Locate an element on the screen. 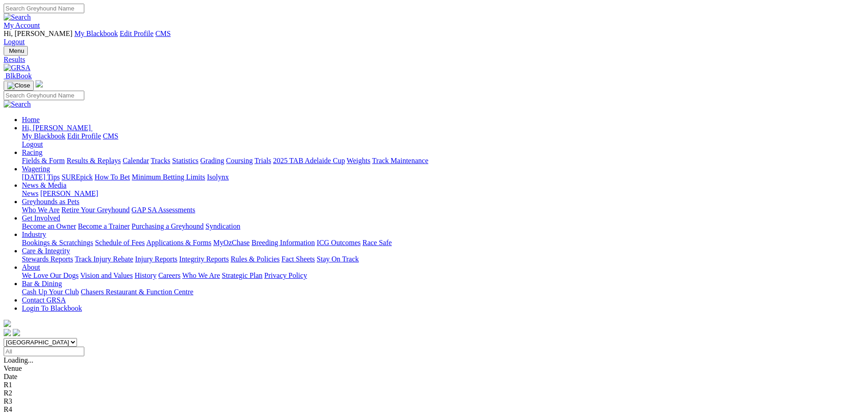  a: Chasers Restaurant & Function Centre is located at coordinates (136, 292).